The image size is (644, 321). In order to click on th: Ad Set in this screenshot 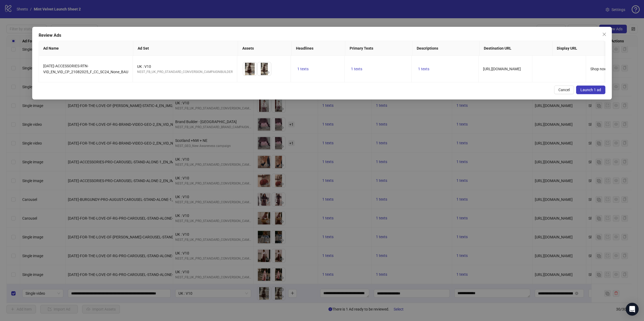, I will do `click(186, 48)`.